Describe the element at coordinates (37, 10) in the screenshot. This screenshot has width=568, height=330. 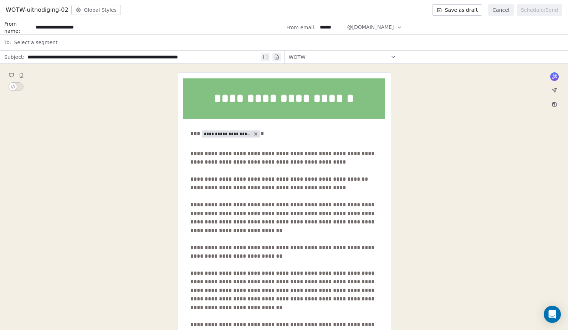
I see `span: WOTW-uitnodiging-02` at that location.